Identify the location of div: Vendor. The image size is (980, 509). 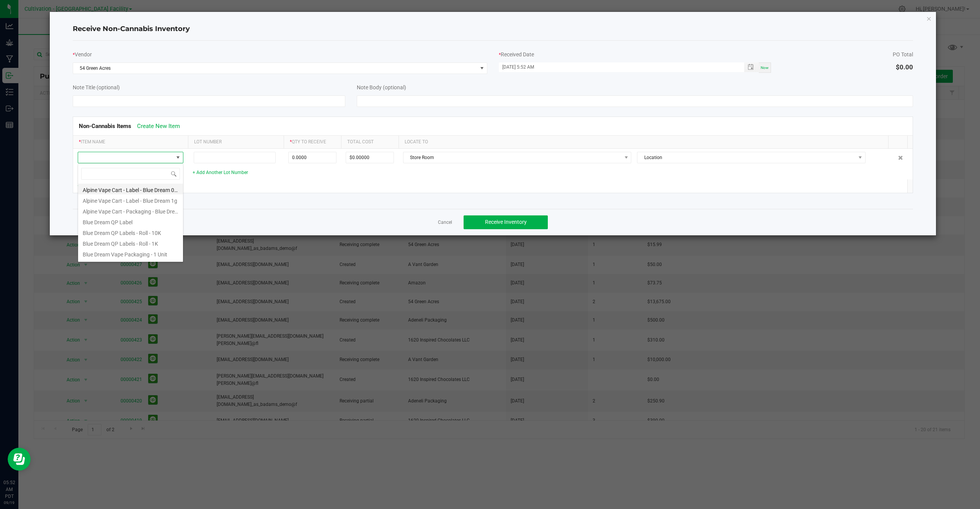
(280, 54).